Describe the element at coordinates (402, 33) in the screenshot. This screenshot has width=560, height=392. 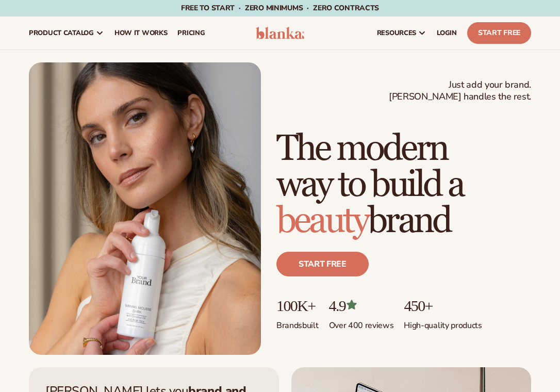
I see `a: resources` at that location.